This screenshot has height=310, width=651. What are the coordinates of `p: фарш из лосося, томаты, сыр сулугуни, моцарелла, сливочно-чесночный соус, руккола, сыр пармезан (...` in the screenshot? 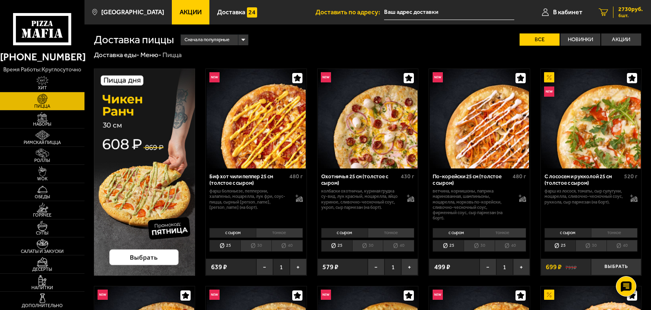 It's located at (584, 197).